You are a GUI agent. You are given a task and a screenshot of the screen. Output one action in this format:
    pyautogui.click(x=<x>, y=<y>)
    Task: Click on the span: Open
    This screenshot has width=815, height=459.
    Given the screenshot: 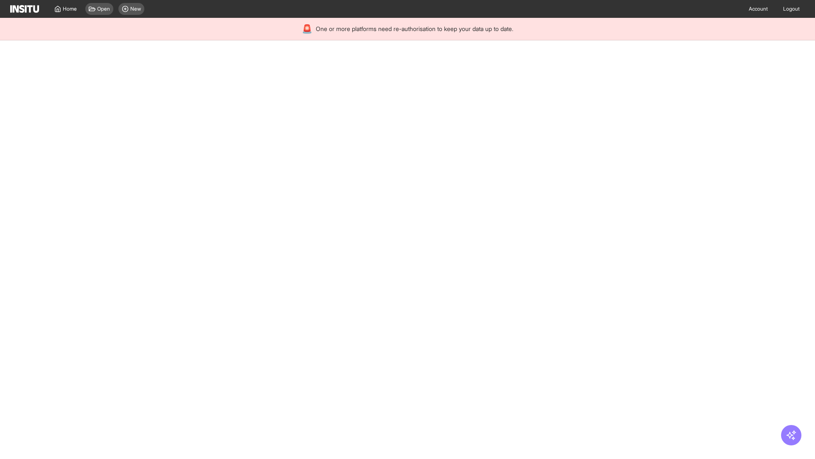 What is the action you would take?
    pyautogui.click(x=104, y=9)
    